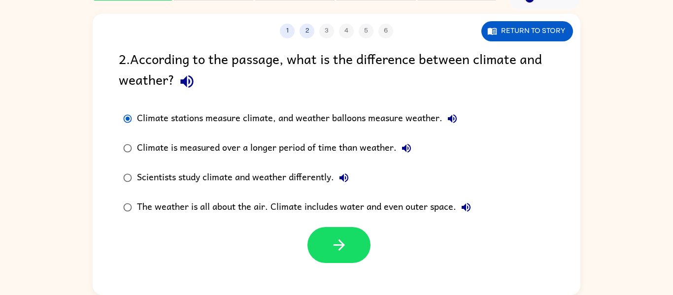 This screenshot has height=295, width=673. I want to click on button: Climate stations measure climate, and weather balloons measure weather., so click(452, 119).